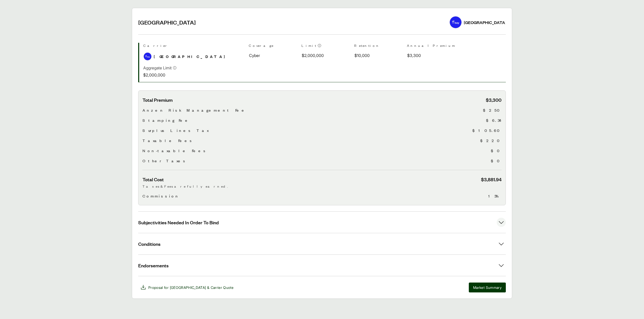  Describe the element at coordinates (166, 120) in the screenshot. I see `span: Stamping Fee` at that location.